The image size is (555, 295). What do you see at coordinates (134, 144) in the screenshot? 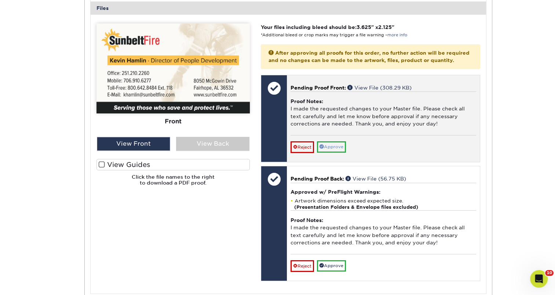
I see `div: View Front` at bounding box center [134, 144].